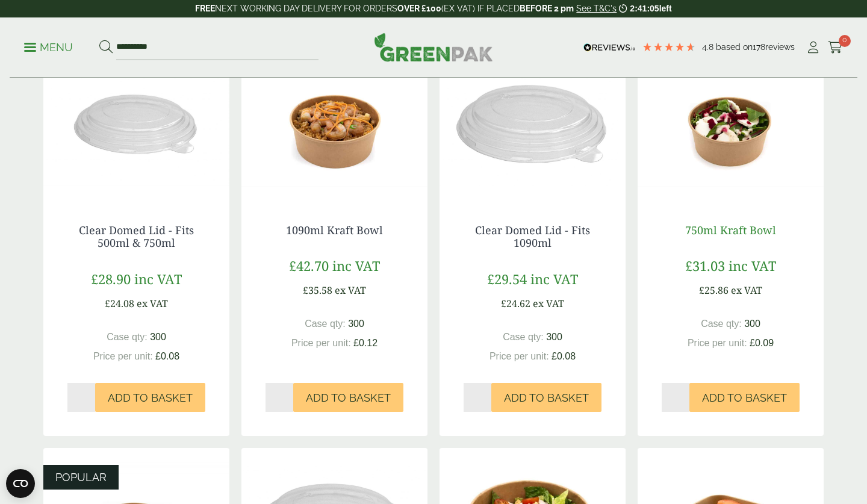 Image resolution: width=867 pixels, height=504 pixels. What do you see at coordinates (366, 343) in the screenshot?
I see `span: £0.12` at bounding box center [366, 343].